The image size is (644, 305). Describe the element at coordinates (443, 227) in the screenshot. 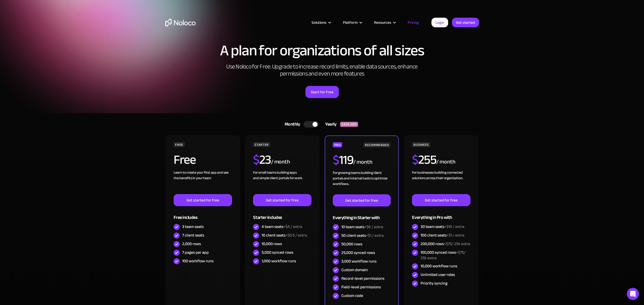

I see `div: 30 team seats` at that location.